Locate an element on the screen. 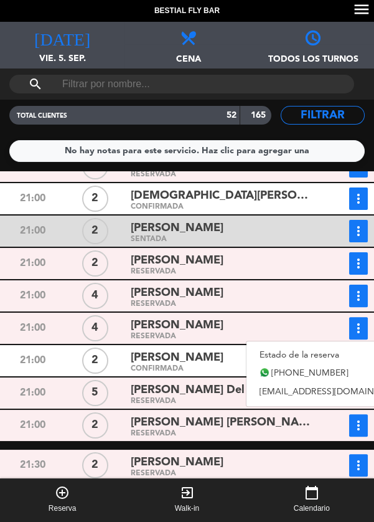 This screenshot has width=374, height=522. button: Filtrar is located at coordinates (322, 115).